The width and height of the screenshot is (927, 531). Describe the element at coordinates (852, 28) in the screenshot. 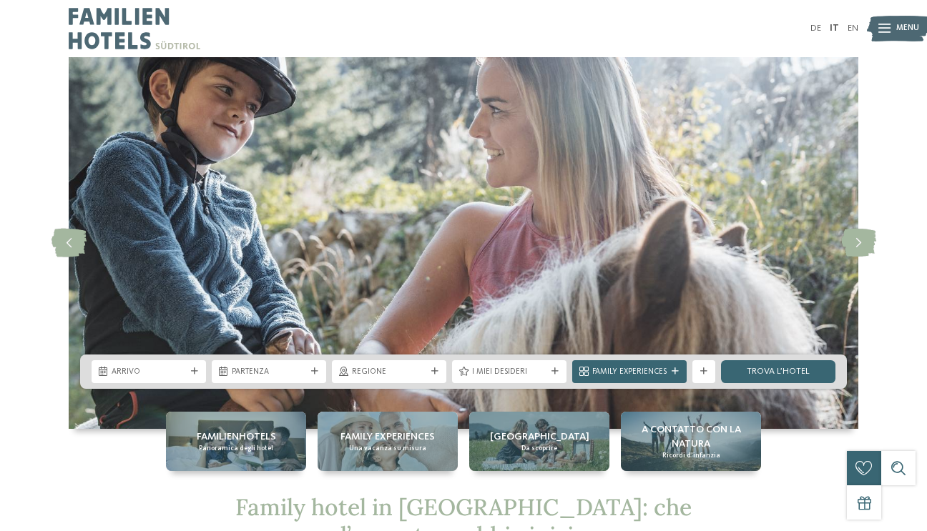

I see `a: EN` at that location.